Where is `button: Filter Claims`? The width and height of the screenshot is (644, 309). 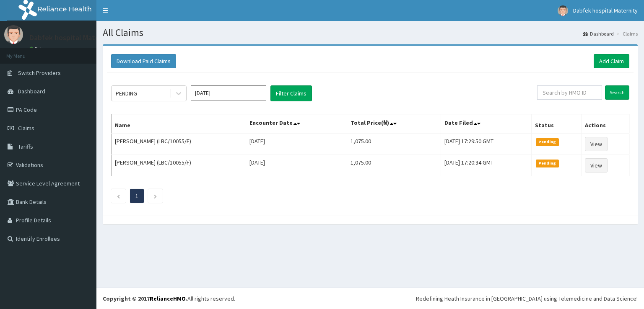 button: Filter Claims is located at coordinates (291, 94).